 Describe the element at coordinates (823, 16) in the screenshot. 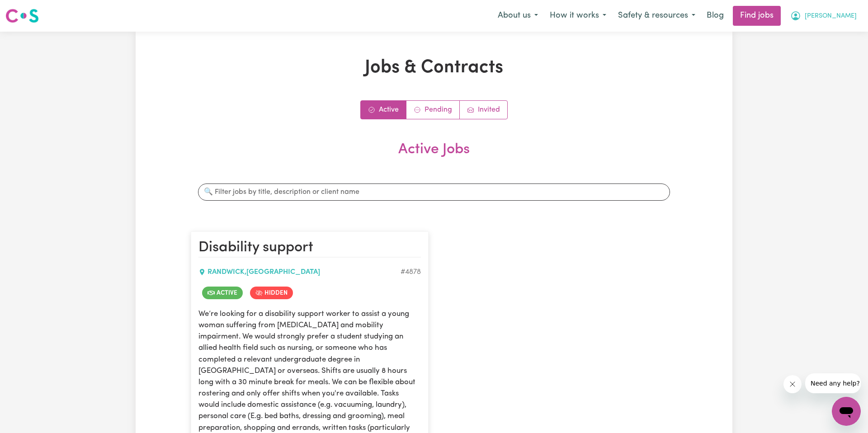

I see `button: My Account` at that location.